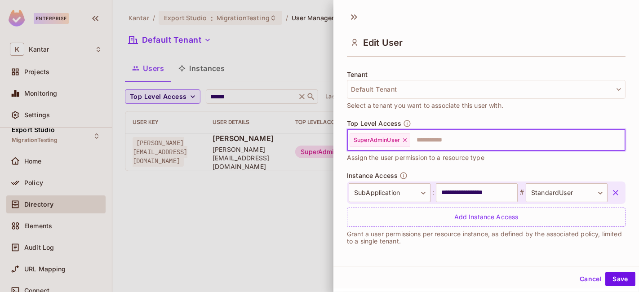 Image resolution: width=639 pixels, height=292 pixels. I want to click on span: Instance Access, so click(372, 176).